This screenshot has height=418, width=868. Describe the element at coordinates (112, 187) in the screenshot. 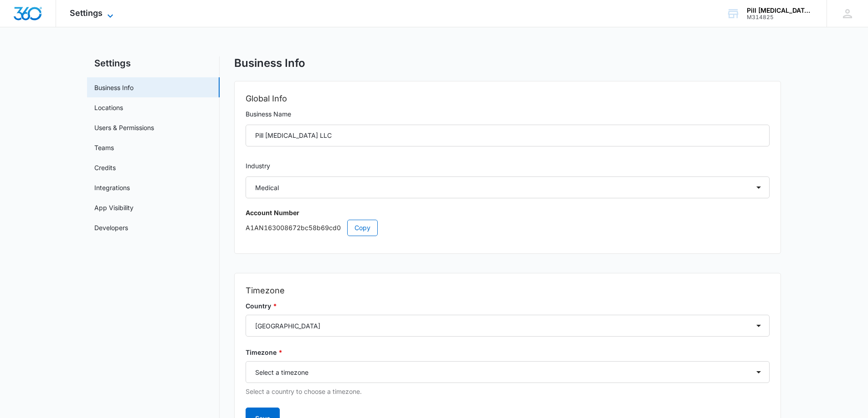

I see `a: Integrations` at that location.